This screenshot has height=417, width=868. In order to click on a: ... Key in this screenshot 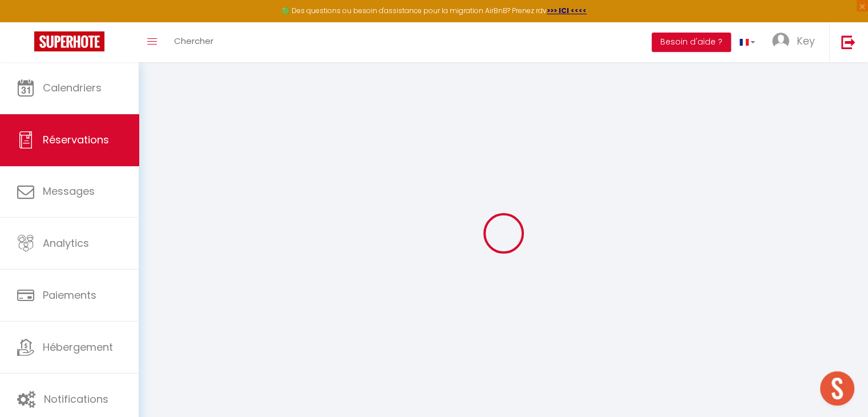, I will do `click(796, 42)`.